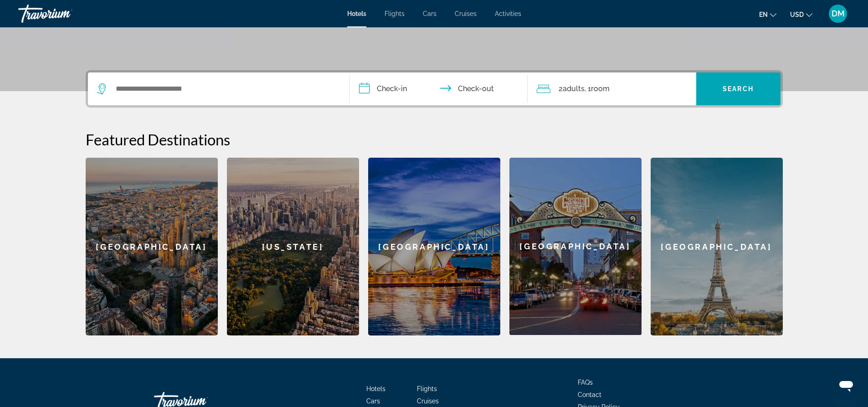 This screenshot has height=407, width=868. What do you see at coordinates (597, 89) in the screenshot?
I see `span: , 1` at bounding box center [597, 89].